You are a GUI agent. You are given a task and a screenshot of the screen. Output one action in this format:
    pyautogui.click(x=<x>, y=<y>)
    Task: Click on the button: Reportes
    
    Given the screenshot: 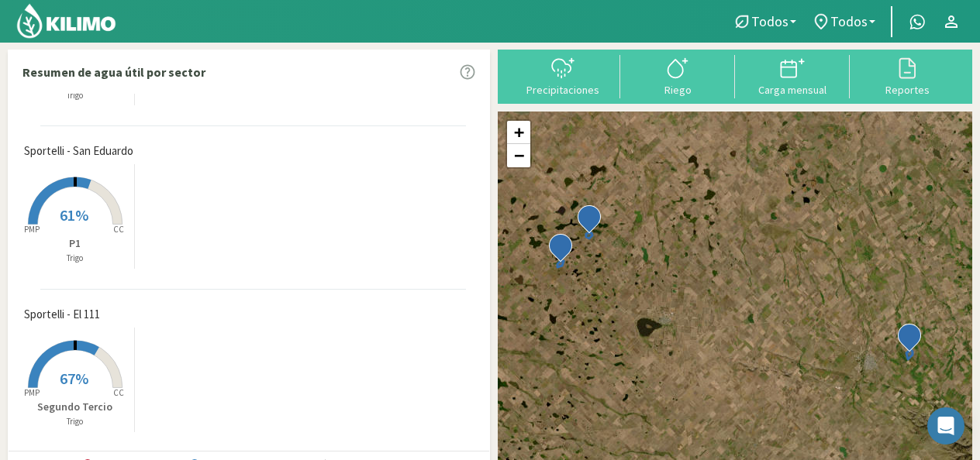 What is the action you would take?
    pyautogui.click(x=907, y=75)
    